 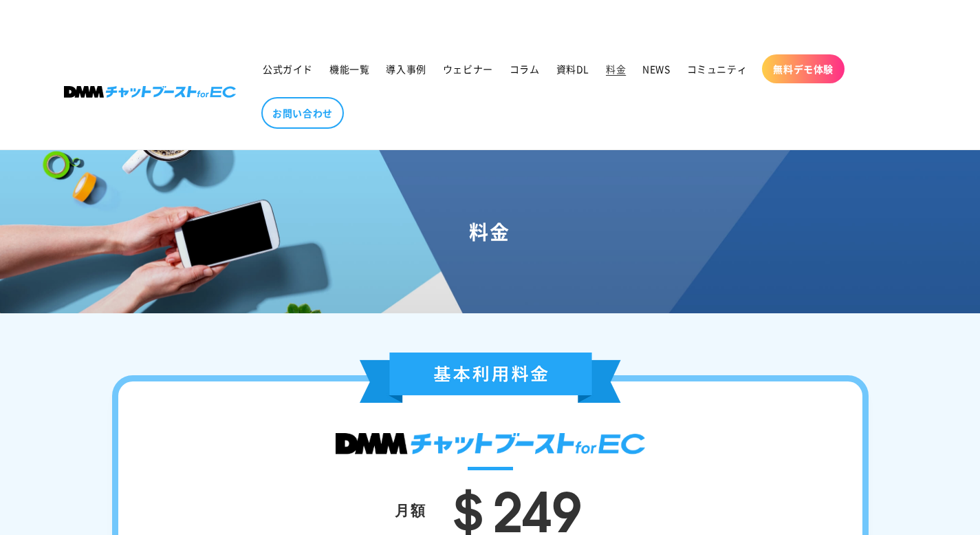 What do you see at coordinates (303, 113) in the screenshot?
I see `a: お問い合わせ` at bounding box center [303, 113].